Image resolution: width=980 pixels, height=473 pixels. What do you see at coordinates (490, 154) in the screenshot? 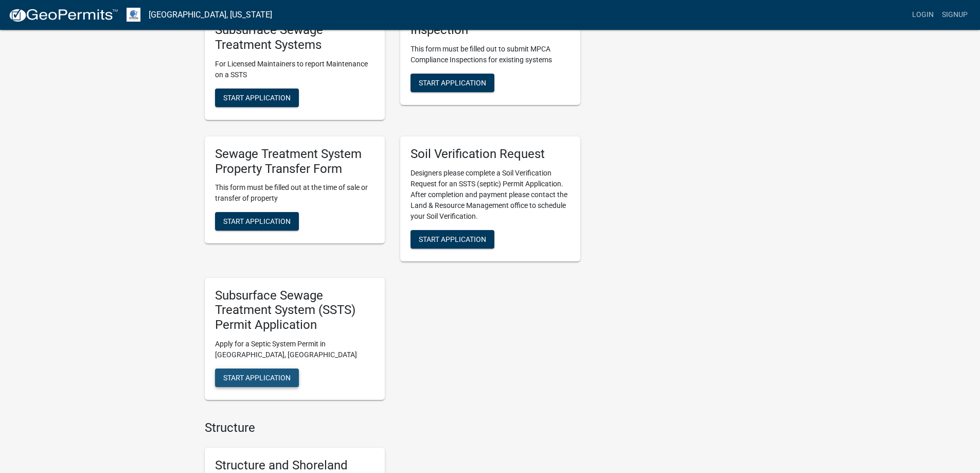
I see `h5: Soil Verification Request` at bounding box center [490, 154].